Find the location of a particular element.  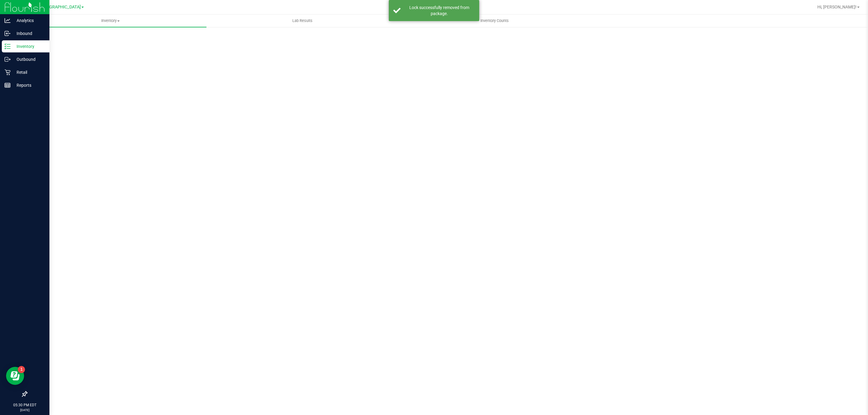

inline-svg: Reports is located at coordinates (8, 85).